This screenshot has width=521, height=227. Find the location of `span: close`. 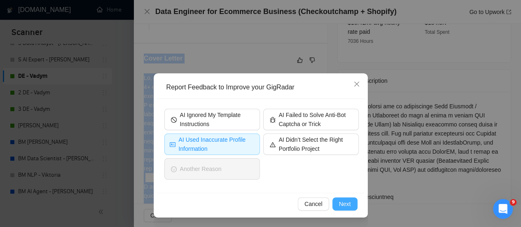

span: close is located at coordinates (357, 84).